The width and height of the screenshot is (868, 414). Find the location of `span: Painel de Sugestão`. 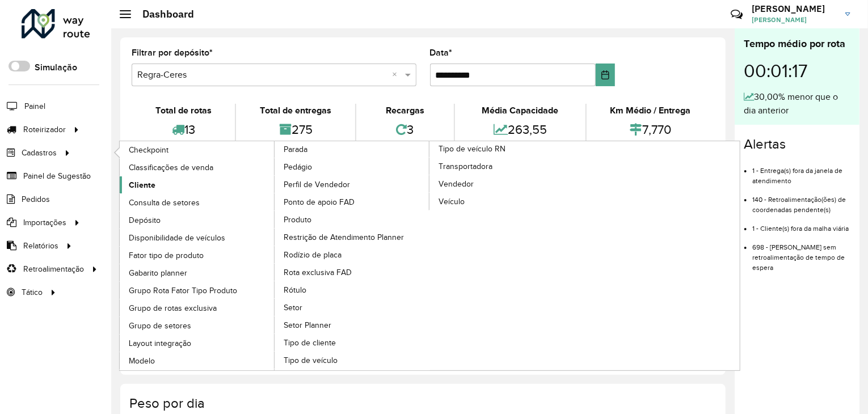

span: Painel de Sugestão is located at coordinates (57, 176).